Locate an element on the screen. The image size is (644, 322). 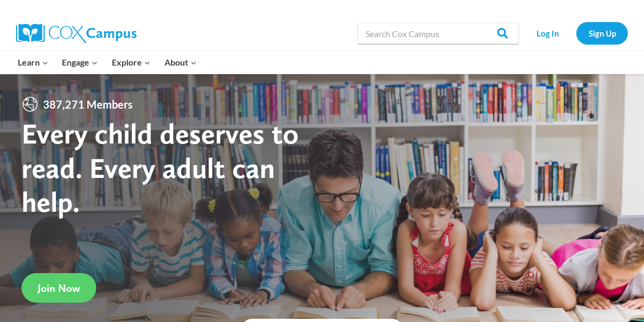
img: Cox Campus is located at coordinates (76, 33).